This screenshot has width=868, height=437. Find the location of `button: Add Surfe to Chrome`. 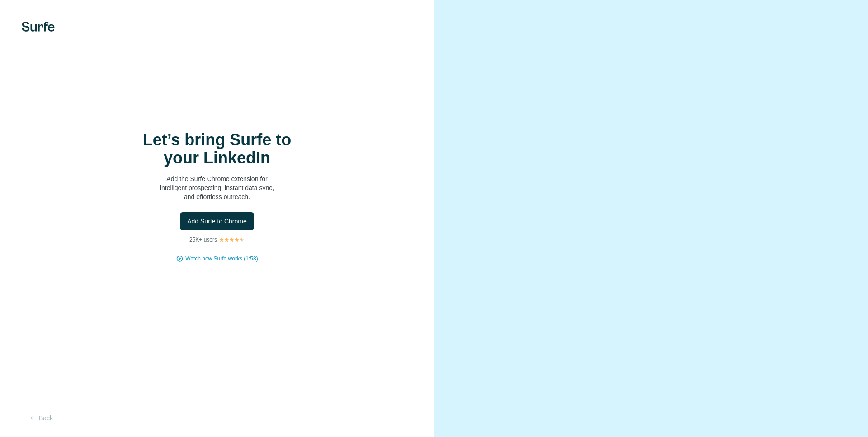

button: Add Surfe to Chrome is located at coordinates (217, 221).